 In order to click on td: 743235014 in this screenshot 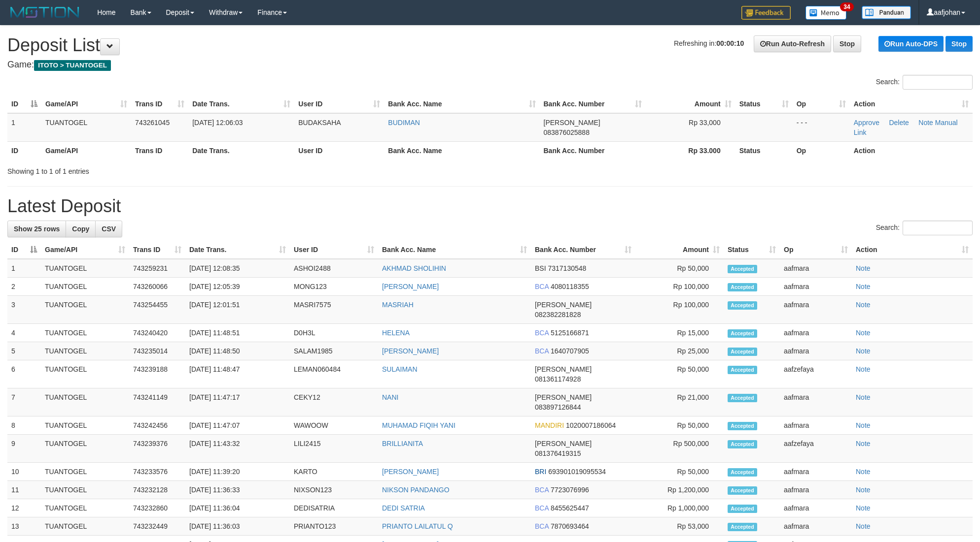, I will do `click(158, 351)`.